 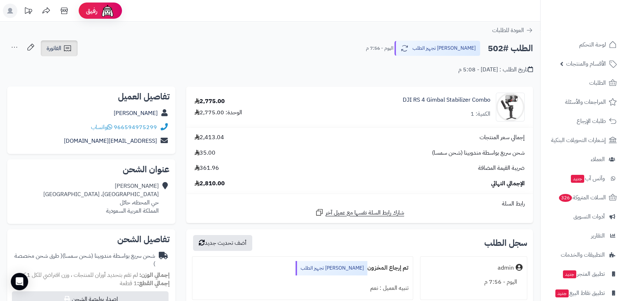 What do you see at coordinates (583, 255) in the screenshot?
I see `span: التطبيقات والخدمات` at bounding box center [583, 255].